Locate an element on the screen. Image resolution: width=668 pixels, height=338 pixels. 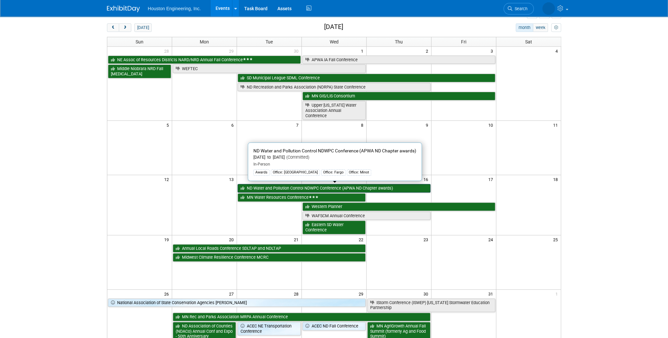
a: Search is located at coordinates (519, 9).